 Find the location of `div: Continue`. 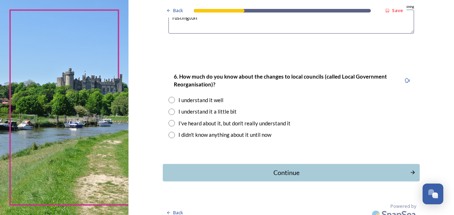

div: Continue is located at coordinates (286, 172).